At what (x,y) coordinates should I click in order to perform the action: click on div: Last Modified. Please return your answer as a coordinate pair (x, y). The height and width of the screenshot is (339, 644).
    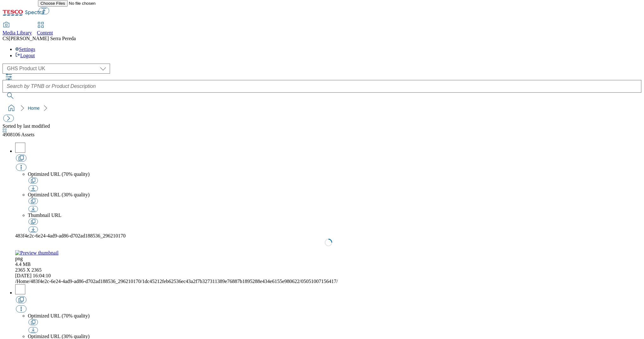
    Looking at the image, I should click on (328, 276).